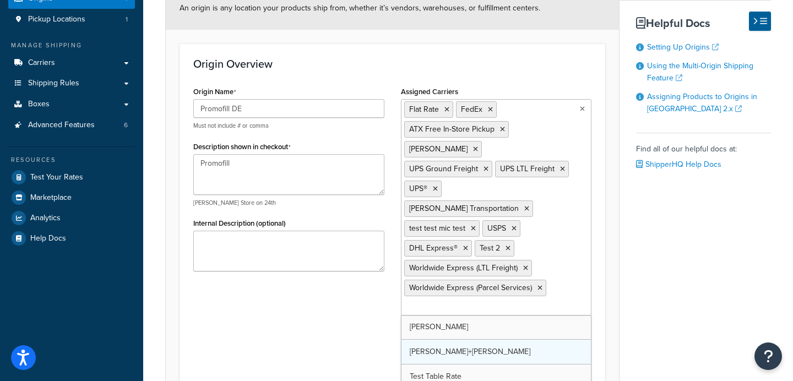 The width and height of the screenshot is (793, 381). I want to click on span: Test Your Rates, so click(57, 177).